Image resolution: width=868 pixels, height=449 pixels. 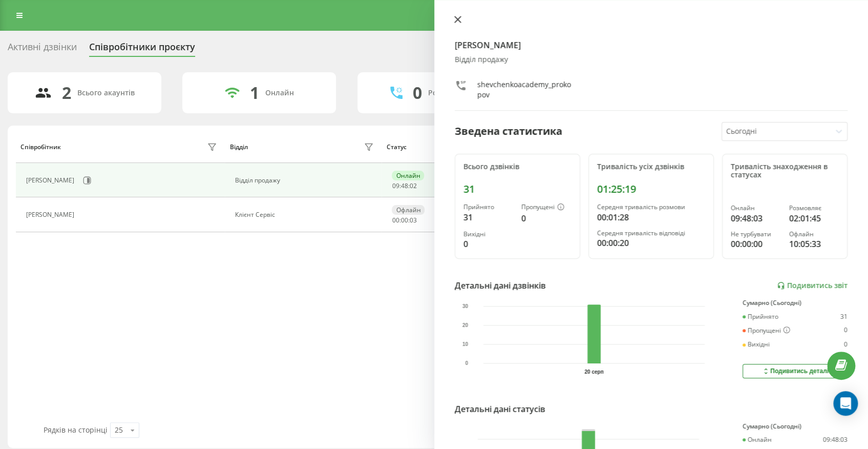 I want to click on div: Подивитись деталі, so click(x=795, y=371).